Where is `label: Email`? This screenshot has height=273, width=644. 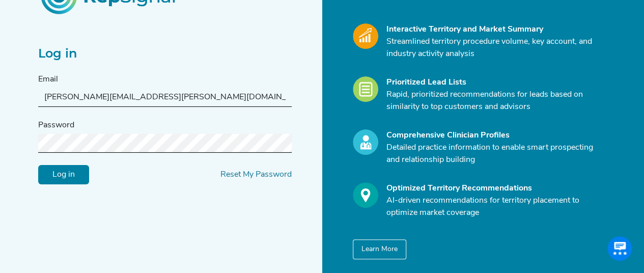 label: Email is located at coordinates (48, 80).